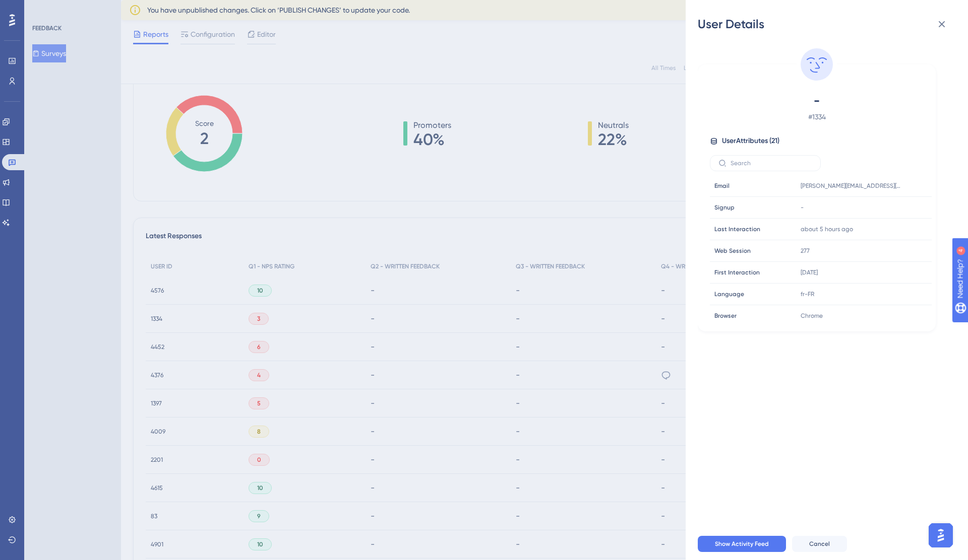 The width and height of the screenshot is (968, 560). Describe the element at coordinates (737, 229) in the screenshot. I see `span: Last Interaction` at that location.